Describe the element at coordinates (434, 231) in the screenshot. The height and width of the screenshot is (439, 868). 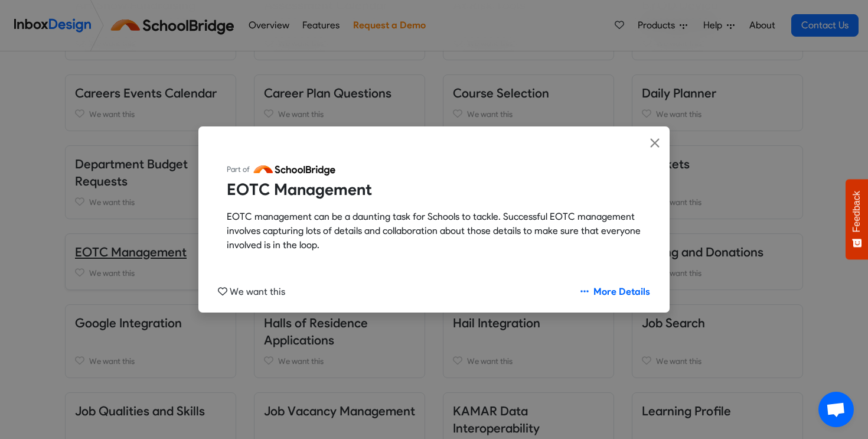
I see `p: EOTC management can be a daunting task for Schools to tackle. Successful EOTC management involves...` at that location.